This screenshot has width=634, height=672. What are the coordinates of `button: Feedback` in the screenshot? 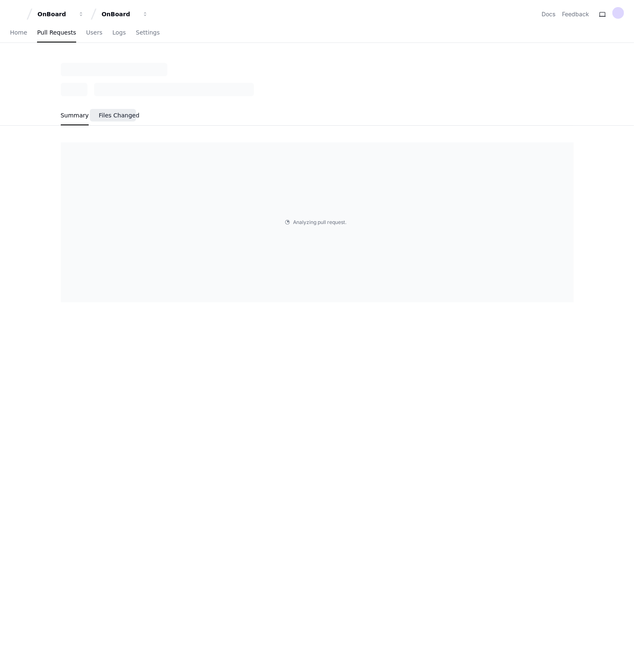 It's located at (575, 14).